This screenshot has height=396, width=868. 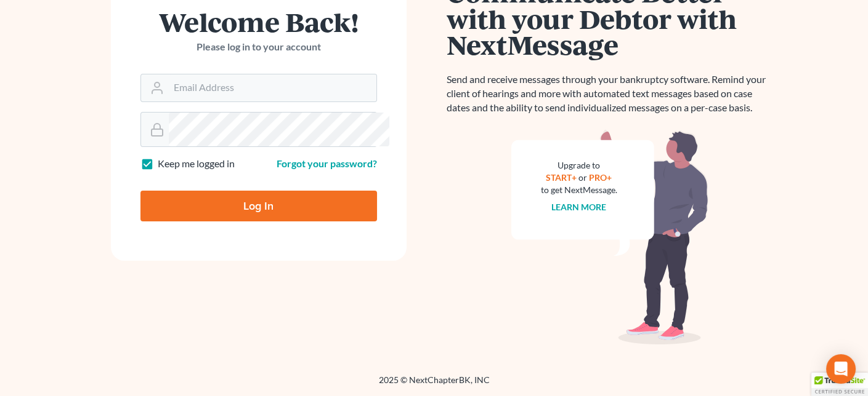 I want to click on label: Keep me logged in, so click(x=196, y=163).